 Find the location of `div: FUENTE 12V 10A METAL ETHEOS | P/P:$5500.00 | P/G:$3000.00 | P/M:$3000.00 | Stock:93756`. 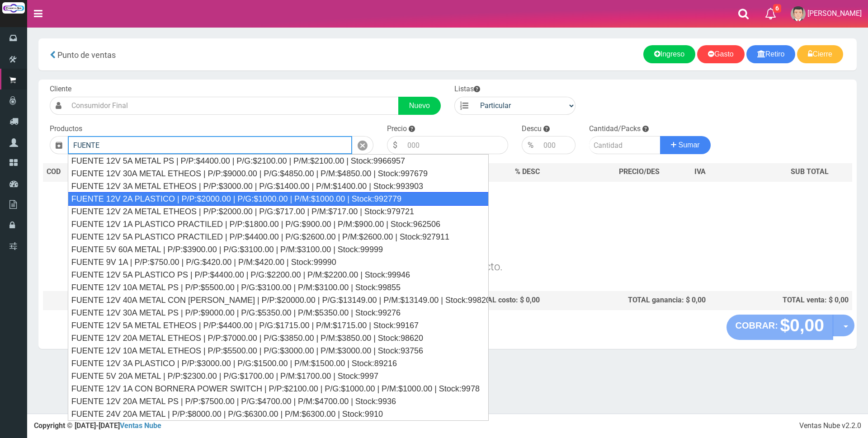

div: FUENTE 12V 10A METAL ETHEOS | P/P:$5500.00 | P/G:$3000.00 | P/M:$3000.00 | Stock:93756 is located at coordinates (278, 351).